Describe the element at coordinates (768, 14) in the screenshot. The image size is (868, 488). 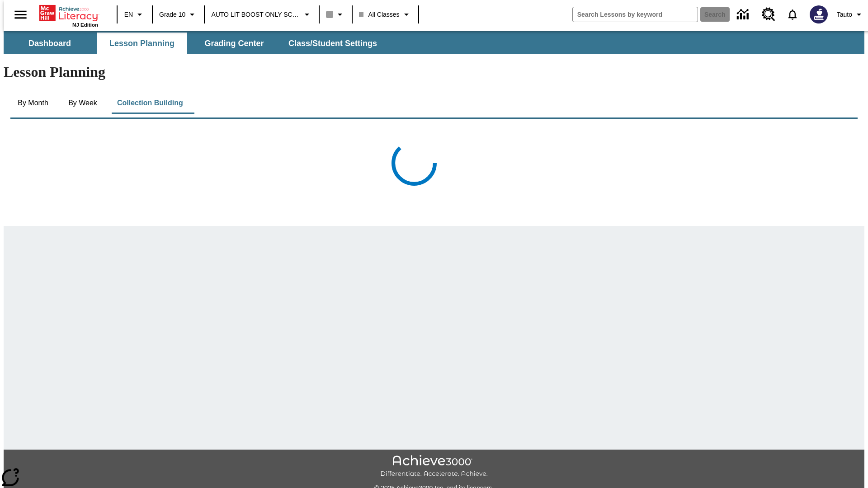
I see `a: Resource Center, Will open in new tab` at that location.